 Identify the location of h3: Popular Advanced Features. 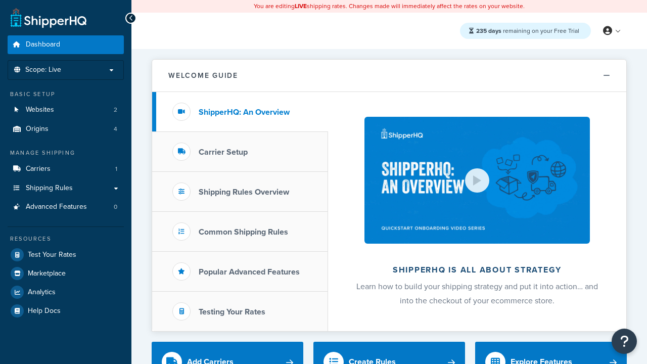
(249, 272).